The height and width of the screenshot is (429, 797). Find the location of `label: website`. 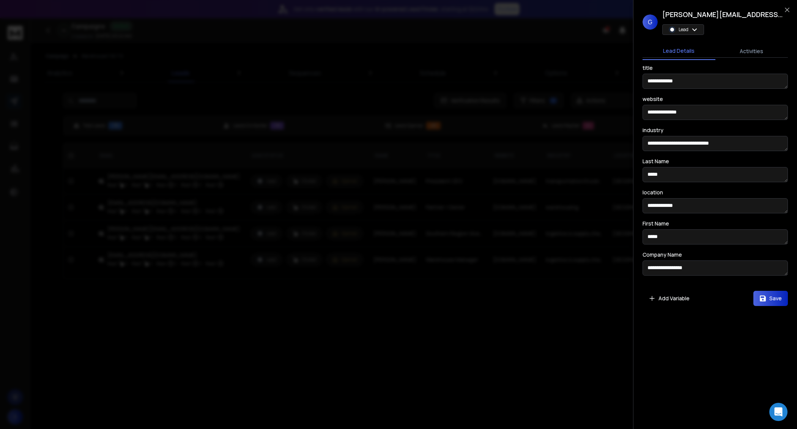

label: website is located at coordinates (653, 99).